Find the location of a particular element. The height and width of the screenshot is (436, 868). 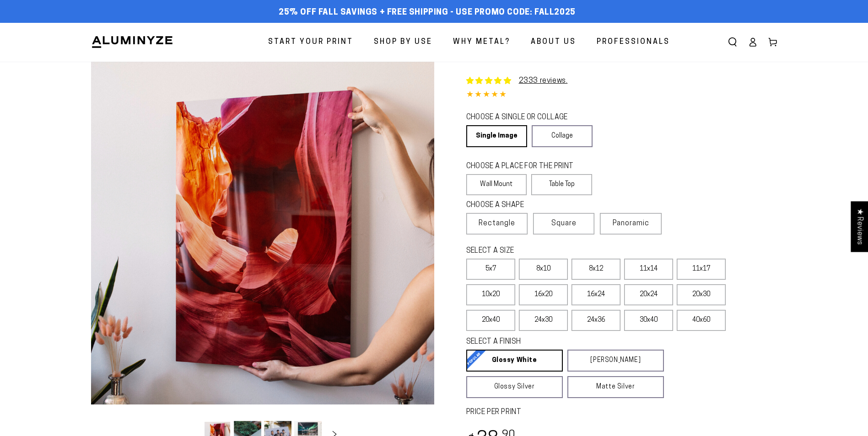

a: Matte Silver is located at coordinates (615, 387).